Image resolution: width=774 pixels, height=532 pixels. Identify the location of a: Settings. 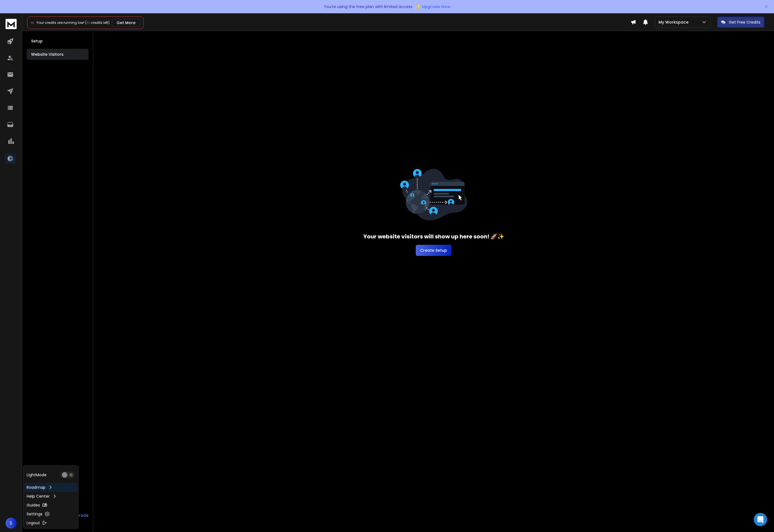
(51, 514).